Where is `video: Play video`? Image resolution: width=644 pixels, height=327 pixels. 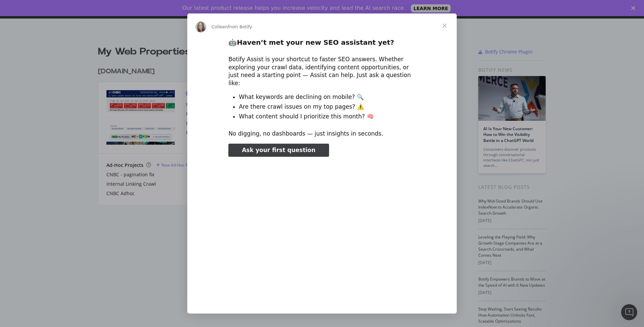
video: Play video is located at coordinates (322, 233).